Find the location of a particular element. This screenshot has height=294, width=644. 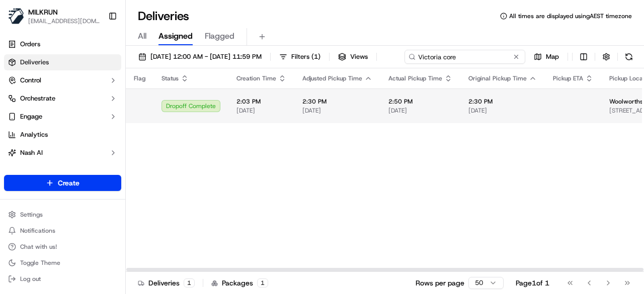

div: Page 1 of 1 is located at coordinates (532, 284).